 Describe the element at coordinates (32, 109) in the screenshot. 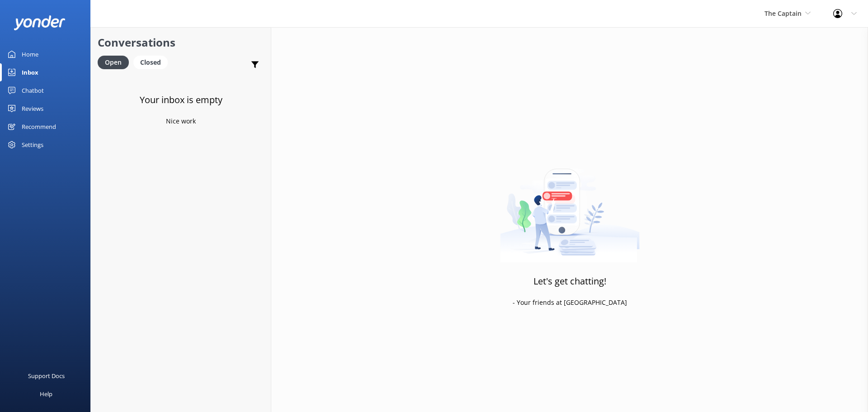

I see `div: Reviews` at that location.